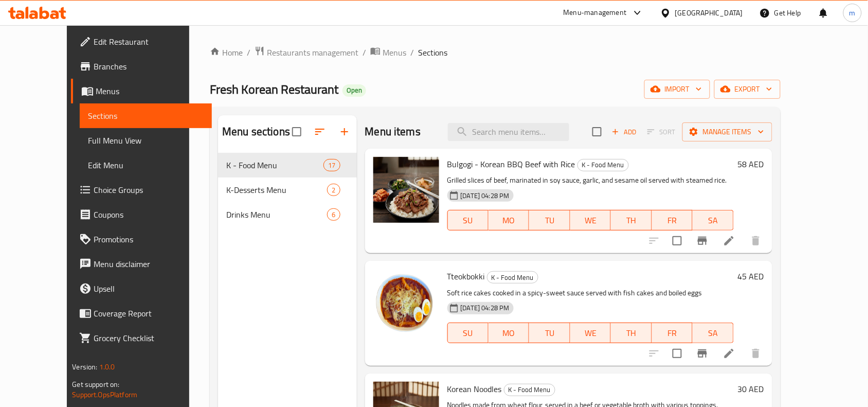 Image resolution: width=868 pixels, height=407 pixels. Describe the element at coordinates (141, 338) in the screenshot. I see `a: Grocery Checklist` at that location.